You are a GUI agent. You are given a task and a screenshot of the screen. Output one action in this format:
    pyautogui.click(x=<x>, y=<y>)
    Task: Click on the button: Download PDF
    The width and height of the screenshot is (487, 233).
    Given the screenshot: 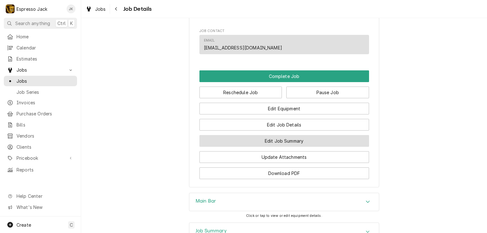 What is the action you would take?
    pyautogui.click(x=284, y=173)
    